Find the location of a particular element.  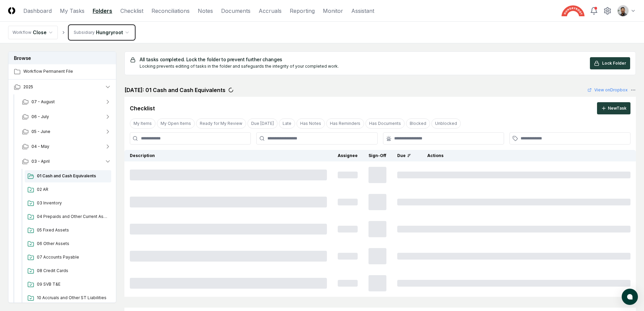

button: Blocked is located at coordinates (418, 123).